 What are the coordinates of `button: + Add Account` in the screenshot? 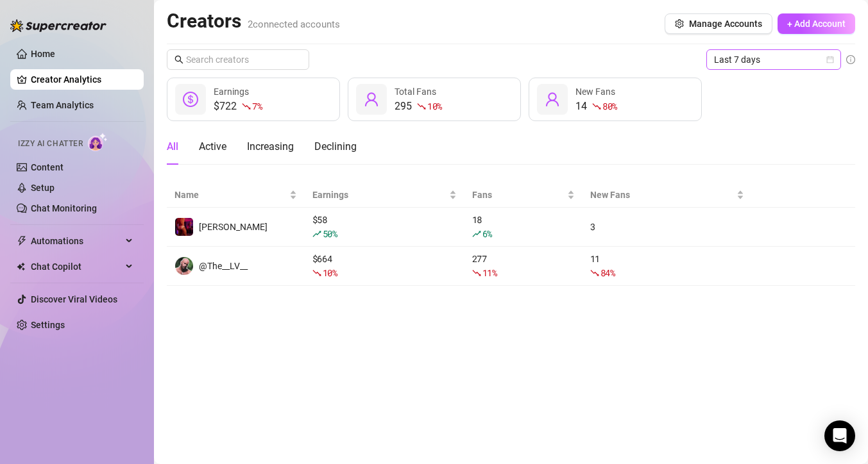 It's located at (816, 24).